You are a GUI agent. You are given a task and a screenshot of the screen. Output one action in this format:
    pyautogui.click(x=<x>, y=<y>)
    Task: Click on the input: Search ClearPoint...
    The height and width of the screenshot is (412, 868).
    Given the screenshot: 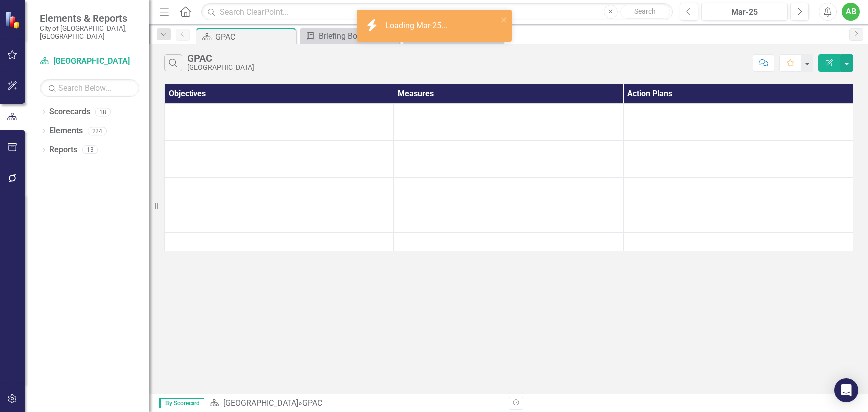 What is the action you would take?
    pyautogui.click(x=437, y=12)
    